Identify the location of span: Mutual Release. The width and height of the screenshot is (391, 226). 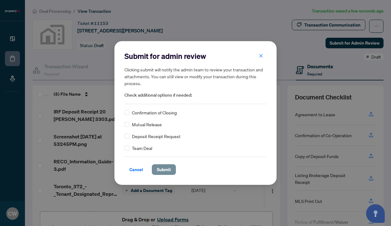
(147, 124).